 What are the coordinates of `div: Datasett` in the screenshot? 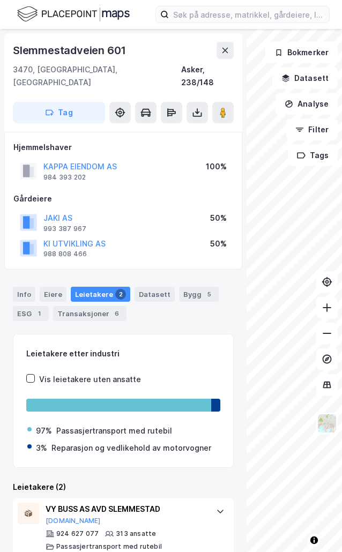 It's located at (154, 294).